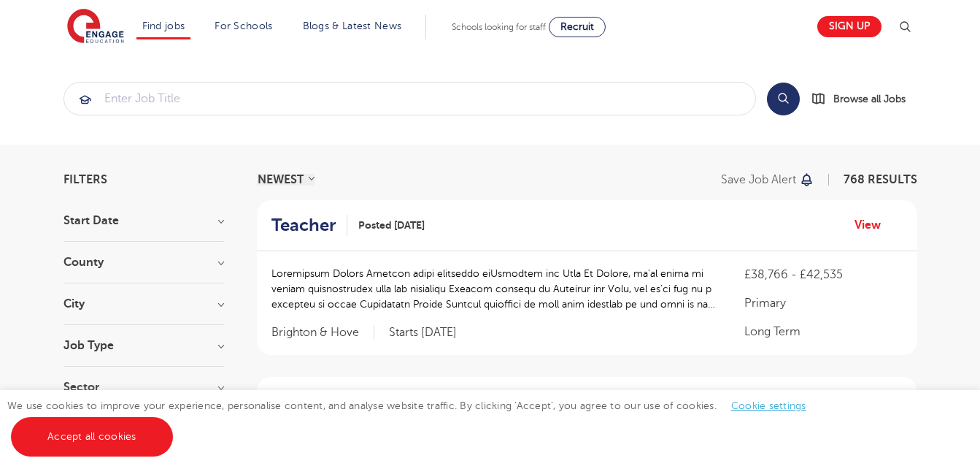 The width and height of the screenshot is (980, 469). Describe the element at coordinates (577, 26) in the screenshot. I see `span: Recruit` at that location.